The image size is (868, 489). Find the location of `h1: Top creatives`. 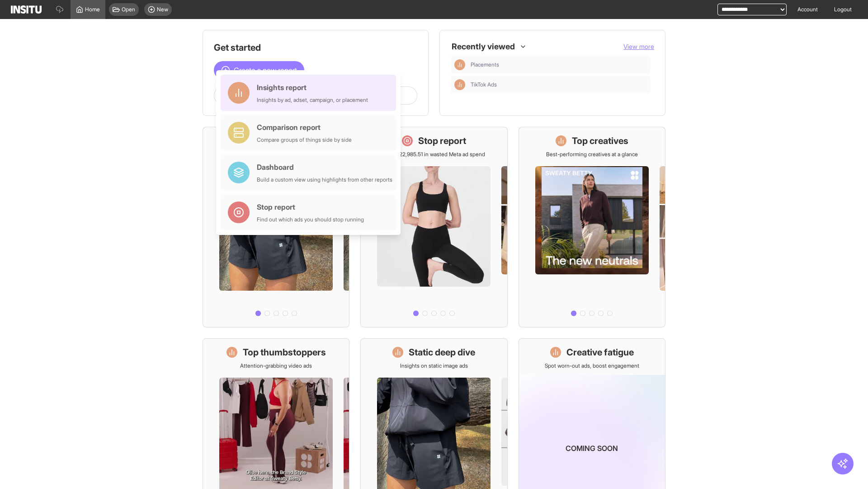

h1: Top creatives is located at coordinates (600, 140).